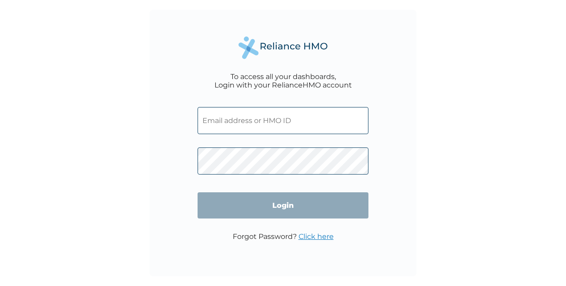 The height and width of the screenshot is (286, 566). Describe the element at coordinates (283, 48) in the screenshot. I see `img: Reliance Health's Logo` at that location.